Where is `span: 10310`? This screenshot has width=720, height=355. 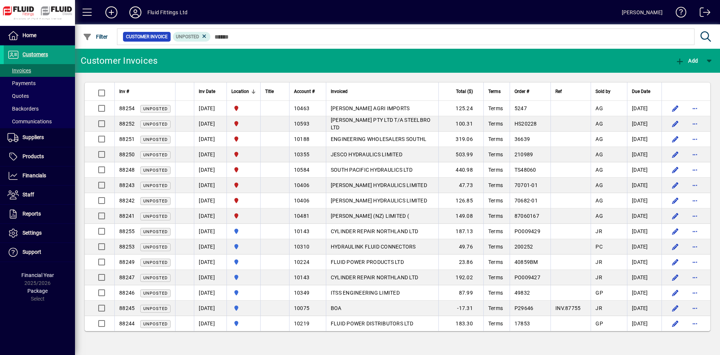 span: 10310 is located at coordinates (301, 247).